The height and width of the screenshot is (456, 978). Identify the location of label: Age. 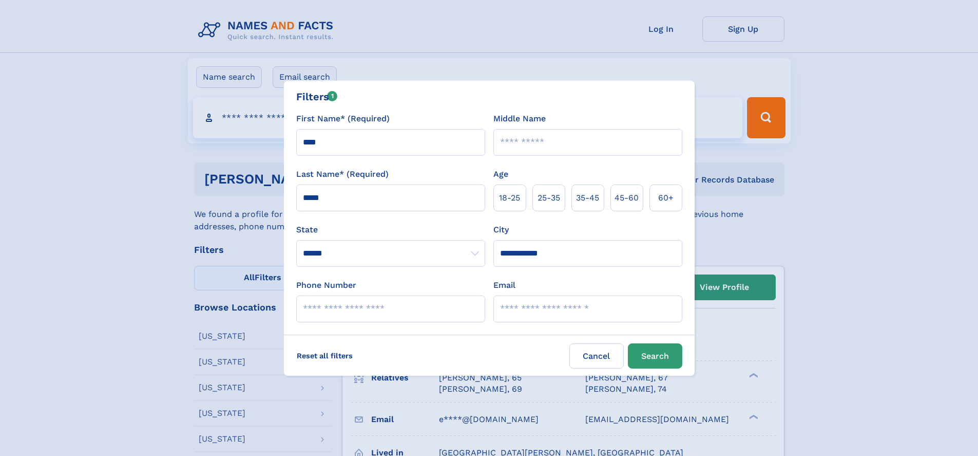
(501, 174).